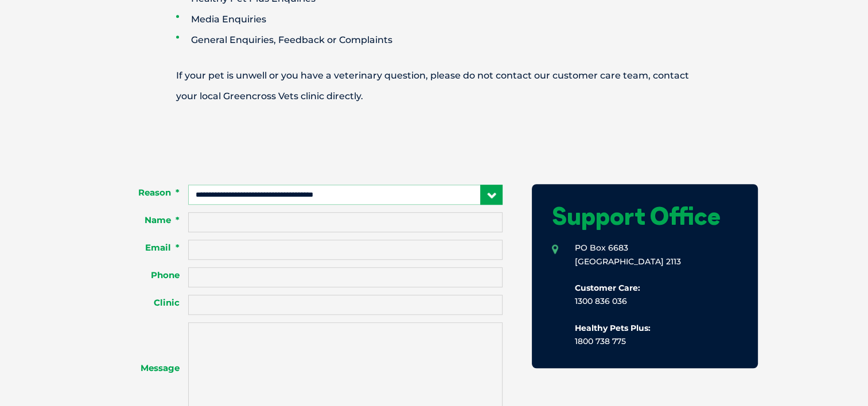 This screenshot has width=868, height=406. What do you see at coordinates (454, 20) in the screenshot?
I see `li: Media Enquiries` at bounding box center [454, 20].